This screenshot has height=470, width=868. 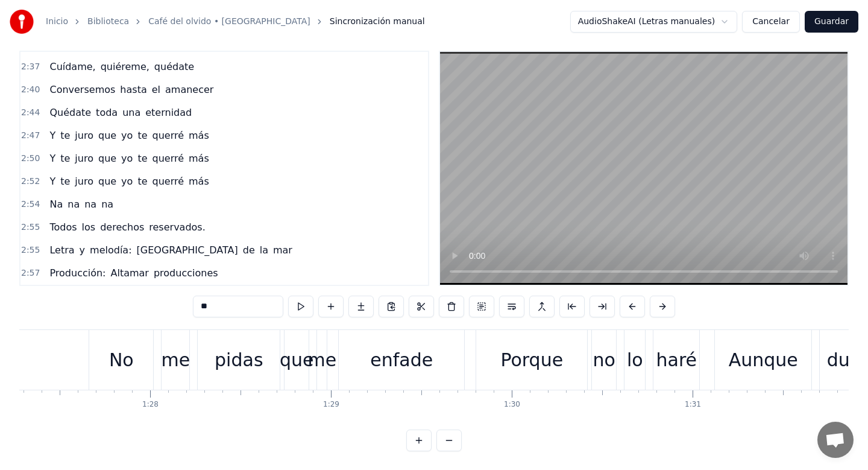 I want to click on span: quédate, so click(x=174, y=67).